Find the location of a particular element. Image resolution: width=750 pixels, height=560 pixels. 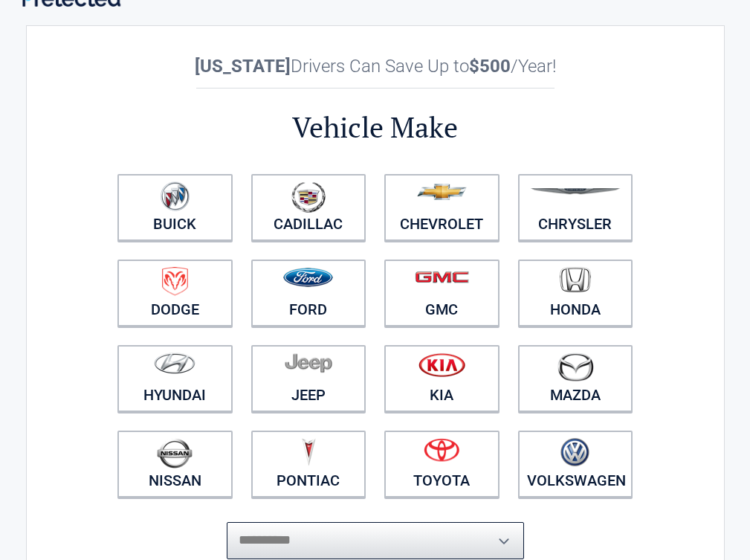

img: nissan is located at coordinates (175, 452).